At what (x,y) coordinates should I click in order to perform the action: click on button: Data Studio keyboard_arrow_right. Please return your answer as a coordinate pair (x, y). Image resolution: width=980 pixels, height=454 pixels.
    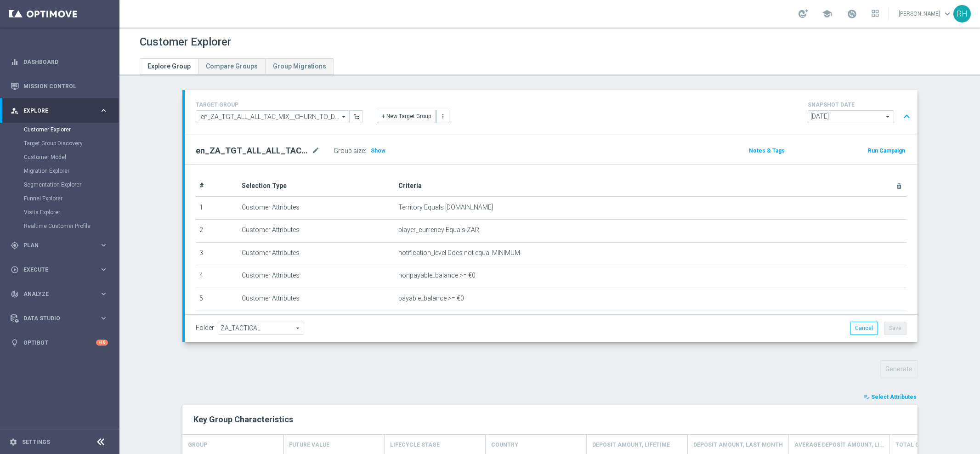
    Looking at the image, I should click on (59, 319).